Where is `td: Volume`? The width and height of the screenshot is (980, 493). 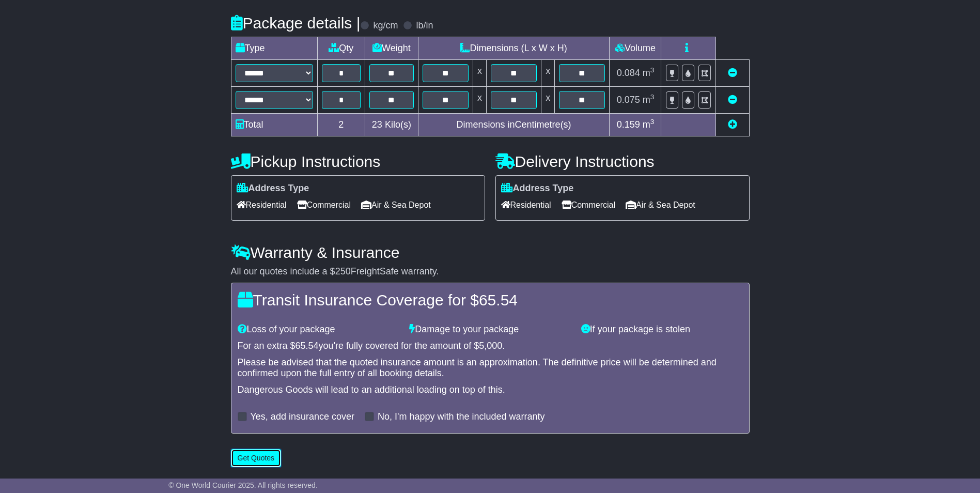 td: Volume is located at coordinates (636, 49).